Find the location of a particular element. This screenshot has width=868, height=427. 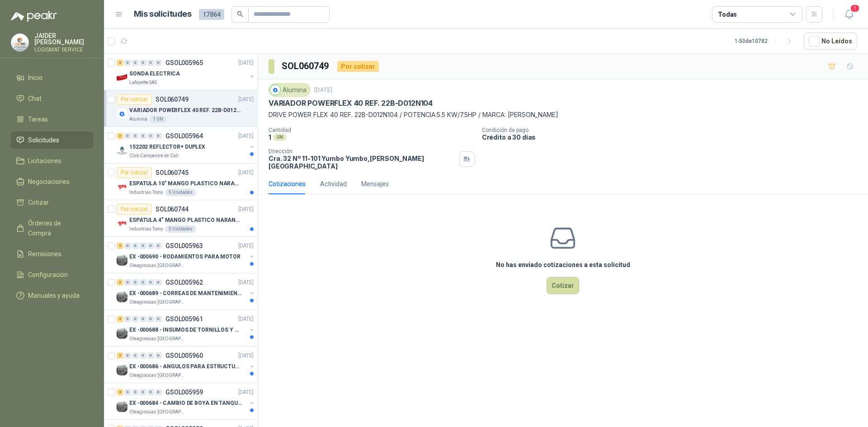

p: EX -000686 - ANGULOS PARA ESTRUCTURAS DE FOSA DE L is located at coordinates (185, 366).